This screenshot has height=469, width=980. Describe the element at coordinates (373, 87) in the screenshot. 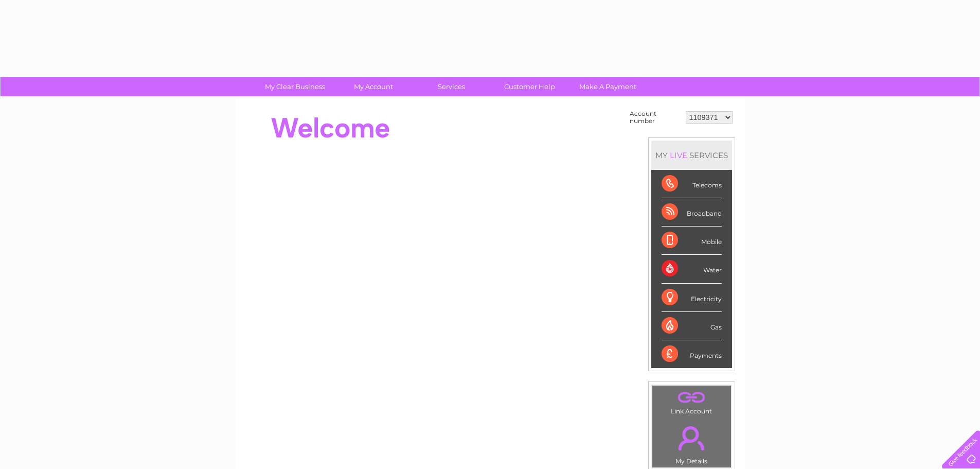

I see `a: My Account` at that location.